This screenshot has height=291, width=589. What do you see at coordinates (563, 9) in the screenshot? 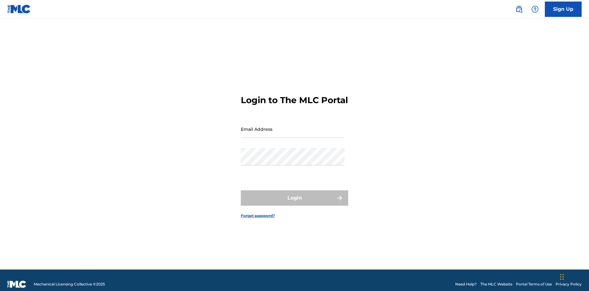
I see `a: Sign Up` at bounding box center [563, 9].